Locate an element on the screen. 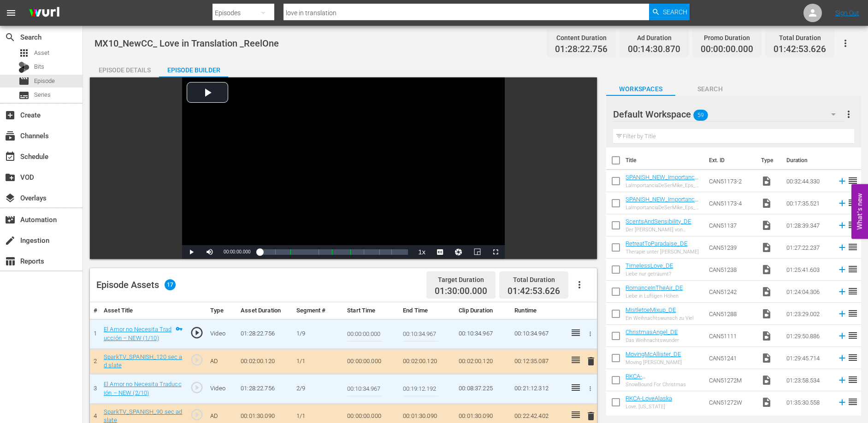  button: Episode Details is located at coordinates (124, 68).